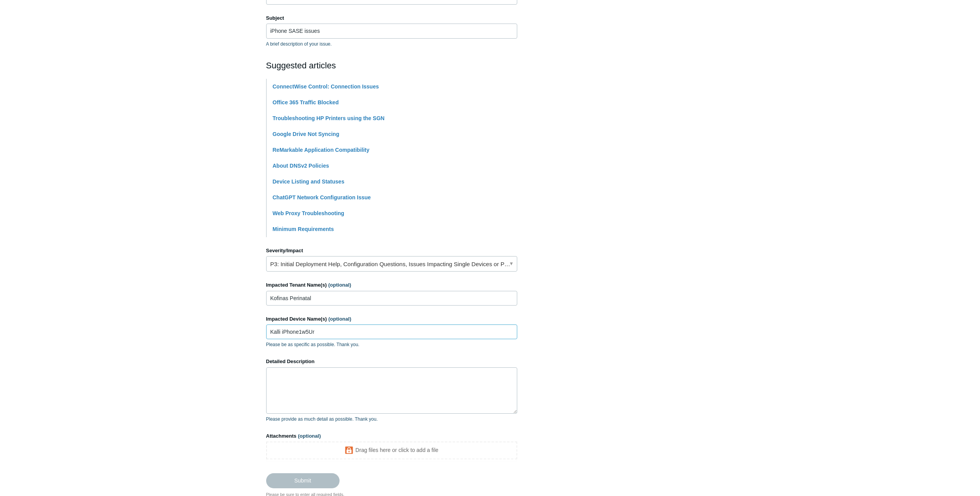 The height and width of the screenshot is (496, 980). Describe the element at coordinates (321, 150) in the screenshot. I see `a: ReMarkable Application Compatibility` at that location.